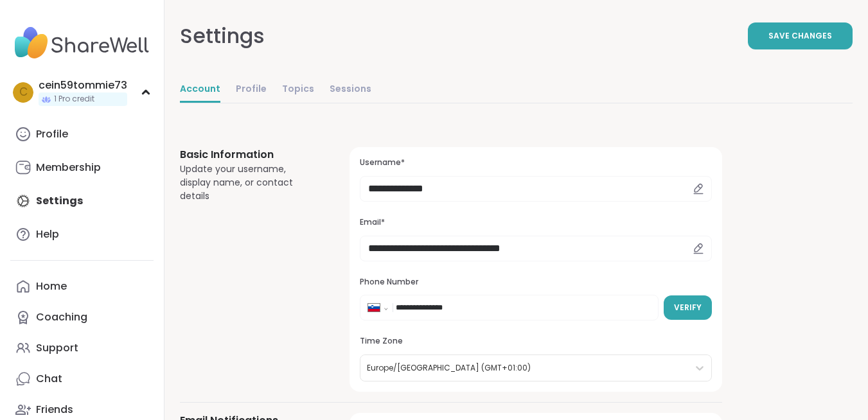 The height and width of the screenshot is (420, 868). Describe the element at coordinates (82, 168) in the screenshot. I see `a: Membership` at that location.